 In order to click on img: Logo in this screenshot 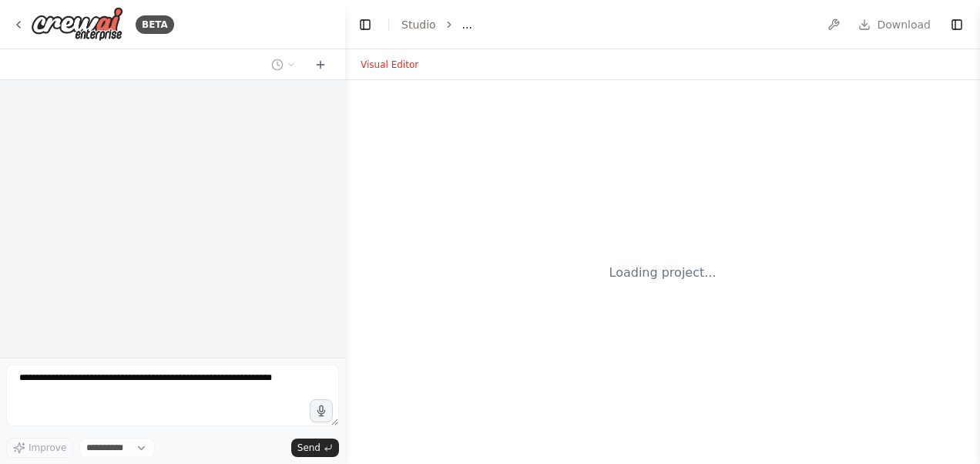, I will do `click(77, 24)`.